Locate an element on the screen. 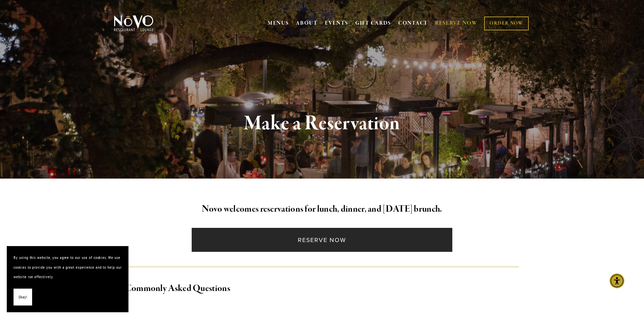 The height and width of the screenshot is (319, 644). a: RESERVE NOW is located at coordinates (456, 24).